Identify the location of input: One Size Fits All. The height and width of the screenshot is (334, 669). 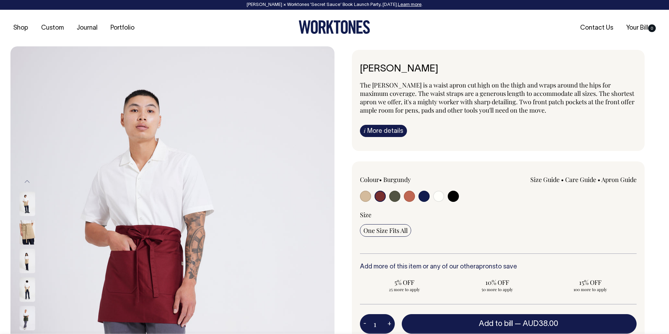
(385, 230).